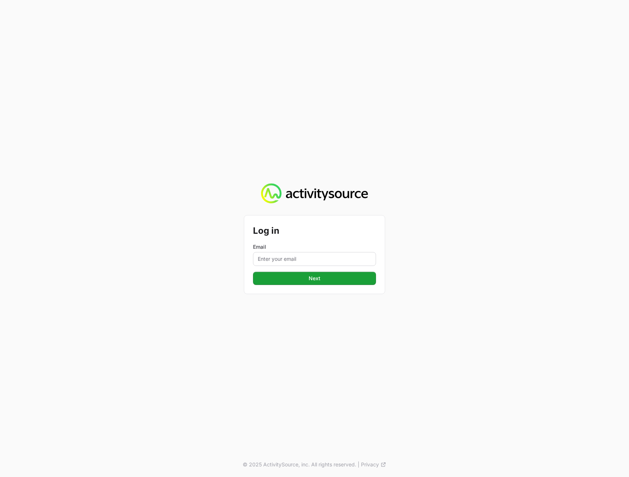  Describe the element at coordinates (314, 279) in the screenshot. I see `span: Next` at that location.